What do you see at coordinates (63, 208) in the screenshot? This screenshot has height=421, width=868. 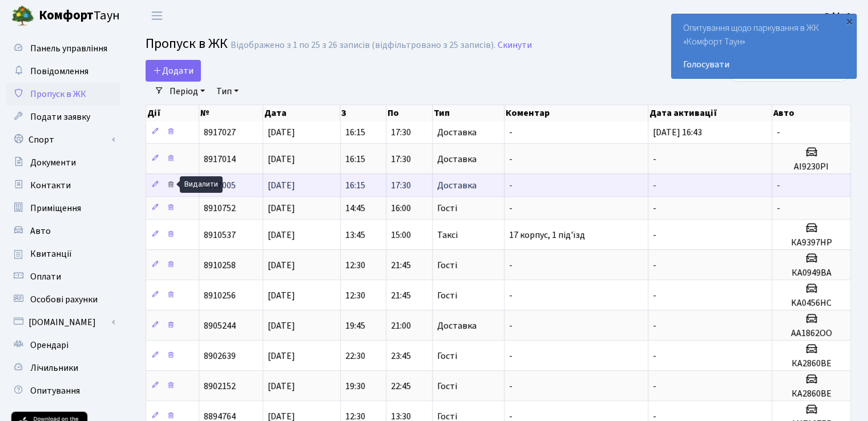 I see `a: Приміщення` at bounding box center [63, 208].